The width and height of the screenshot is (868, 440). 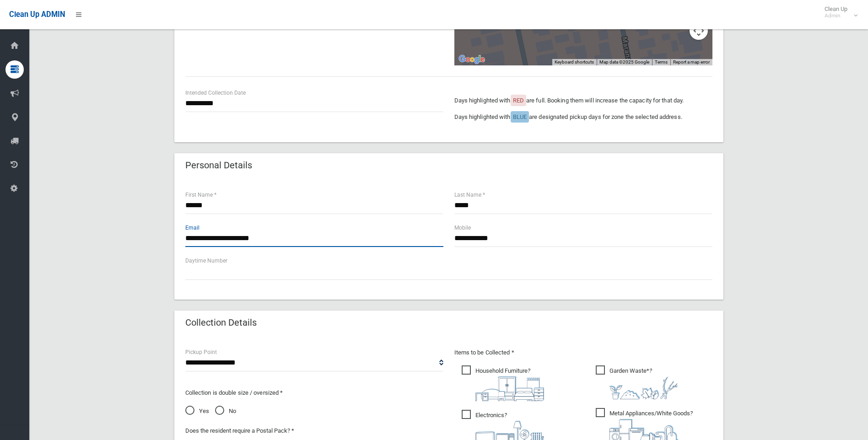 I want to click on button: Map camera controls, so click(x=698, y=31).